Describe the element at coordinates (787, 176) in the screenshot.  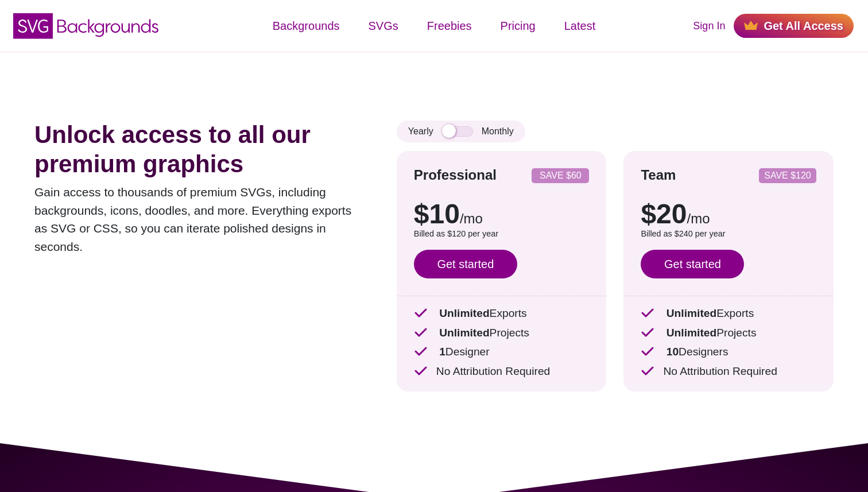
I see `p: SAVE $120` at that location.